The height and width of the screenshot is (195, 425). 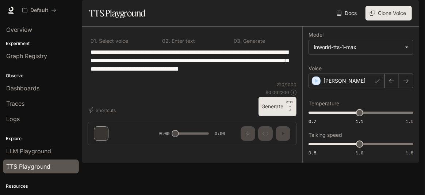 I want to click on p: Talking speed, so click(x=325, y=135).